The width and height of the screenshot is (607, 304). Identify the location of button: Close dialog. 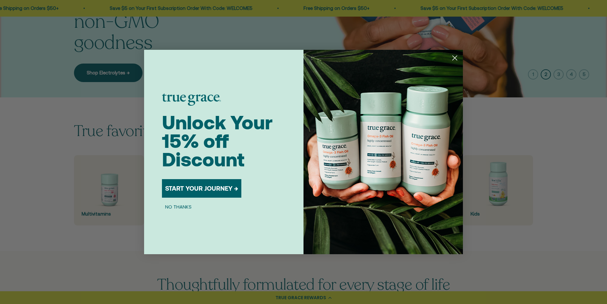
(455, 58).